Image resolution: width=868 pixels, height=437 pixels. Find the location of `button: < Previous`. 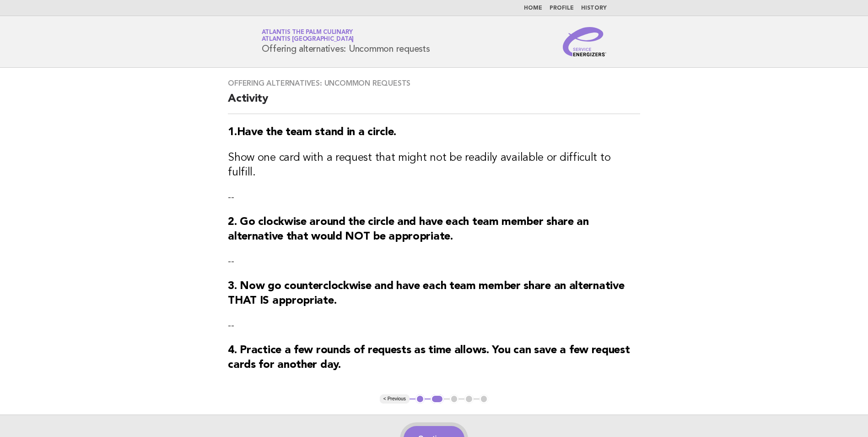

button: < Previous is located at coordinates (394, 398).